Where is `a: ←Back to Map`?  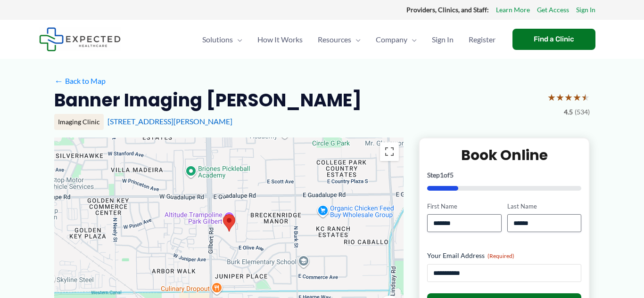 a: ←Back to Map is located at coordinates (80, 81).